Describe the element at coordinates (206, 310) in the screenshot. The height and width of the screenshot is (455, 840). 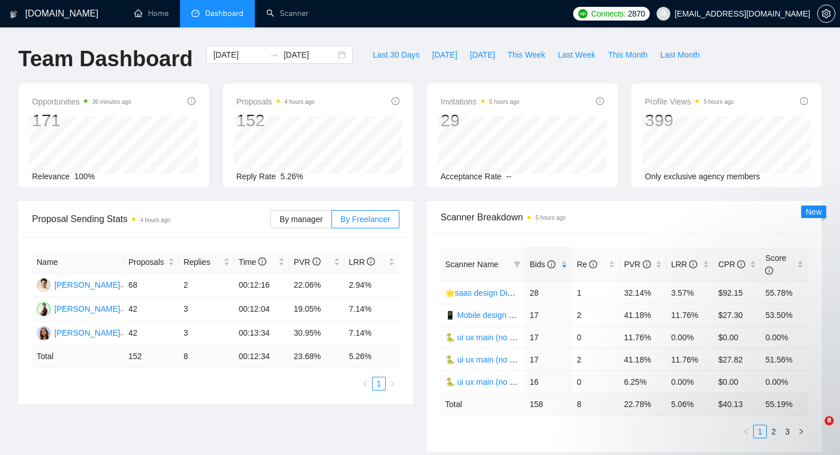
I see `td: 3` at that location.